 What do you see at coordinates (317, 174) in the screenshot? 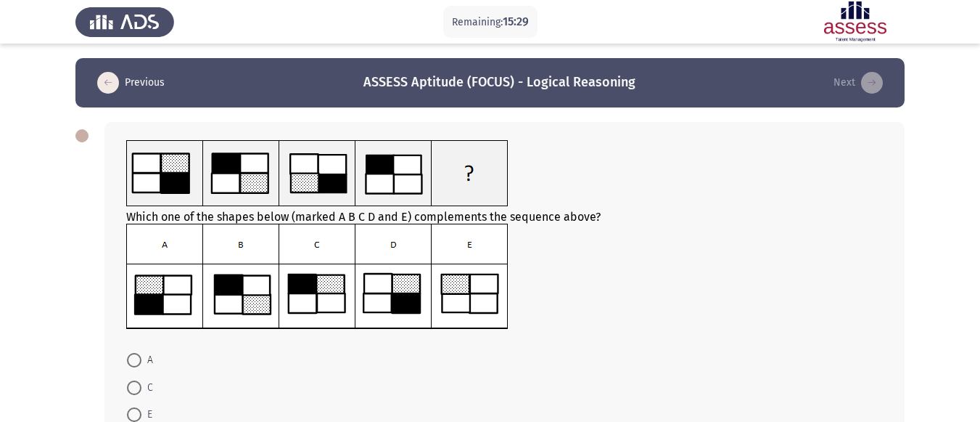
I see `img: UkFYYl8wNzNfQS5wbmcxNjkxMzAzMzMzNTAy.png` at bounding box center [317, 174].